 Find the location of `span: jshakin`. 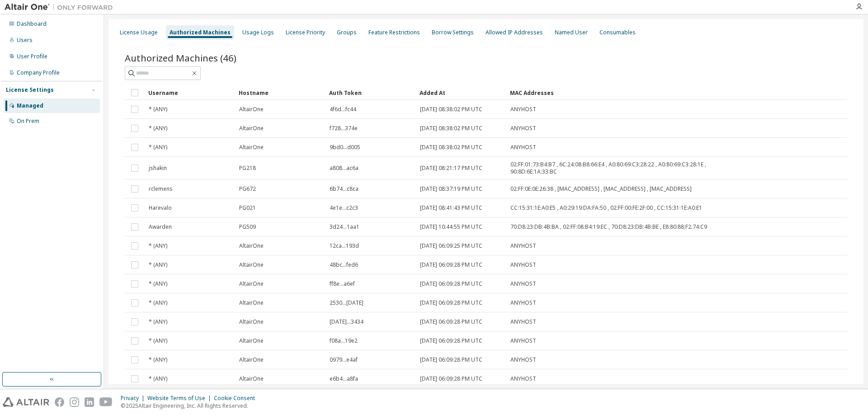

span: jshakin is located at coordinates (158, 168).